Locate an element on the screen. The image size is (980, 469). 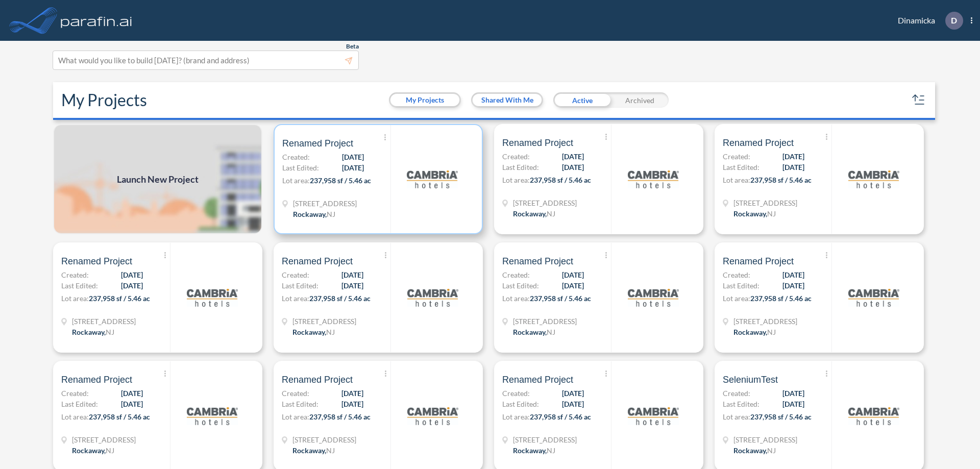
button: Shared With Me is located at coordinates (507, 100).